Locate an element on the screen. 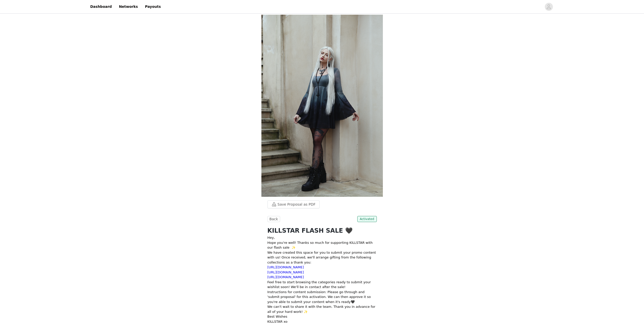  button: Save Proposal as PDF is located at coordinates (293, 204).